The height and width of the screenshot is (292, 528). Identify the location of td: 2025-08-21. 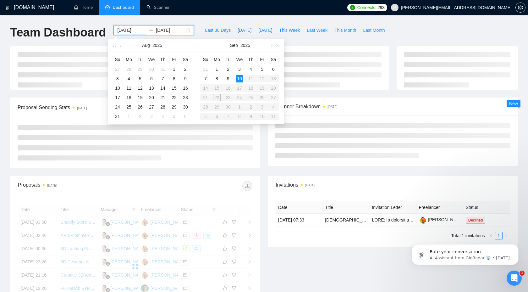
(163, 97).